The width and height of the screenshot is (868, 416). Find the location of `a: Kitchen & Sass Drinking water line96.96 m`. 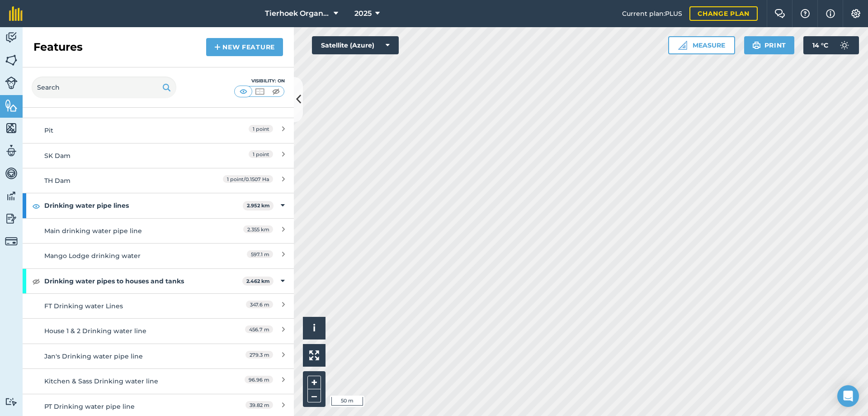

a: Kitchen & Sass Drinking water line96.96 m is located at coordinates (158, 380).